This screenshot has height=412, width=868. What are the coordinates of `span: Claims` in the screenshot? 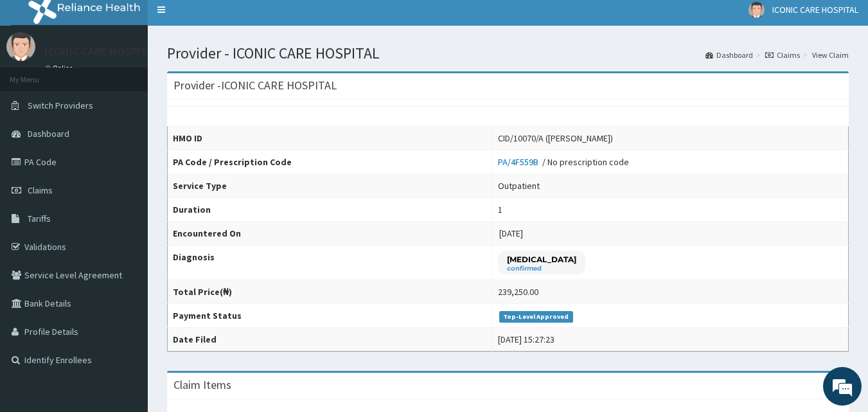 It's located at (40, 190).